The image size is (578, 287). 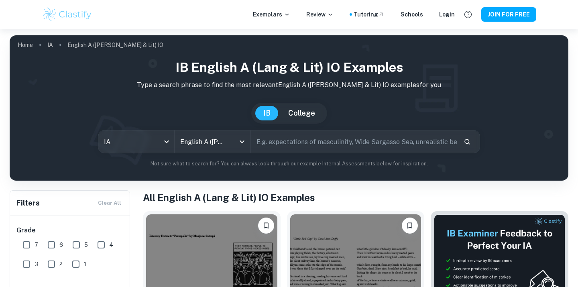 What do you see at coordinates (36, 264) in the screenshot?
I see `span: 3` at bounding box center [36, 264].